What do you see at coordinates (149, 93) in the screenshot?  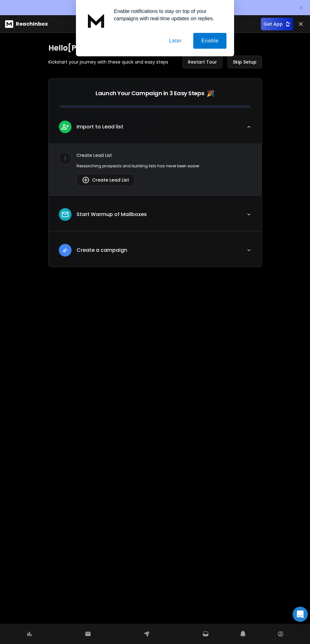 I see `p: Launch Your Campaign in 3 Easy Steps` at bounding box center [149, 93].